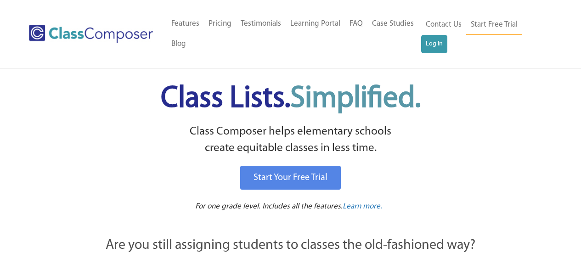  I want to click on span: Start Your Free Trial, so click(290, 178).